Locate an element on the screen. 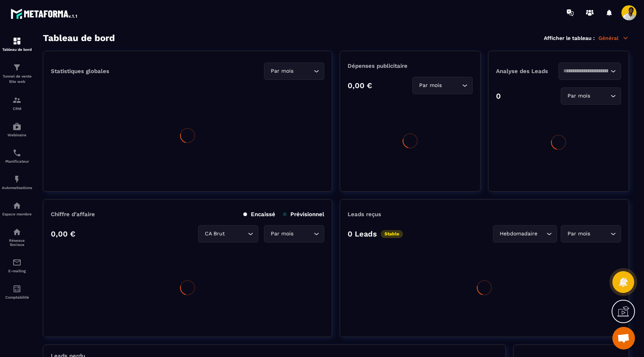 Image resolution: width=644 pixels, height=357 pixels. p: Planificateur is located at coordinates (17, 161).